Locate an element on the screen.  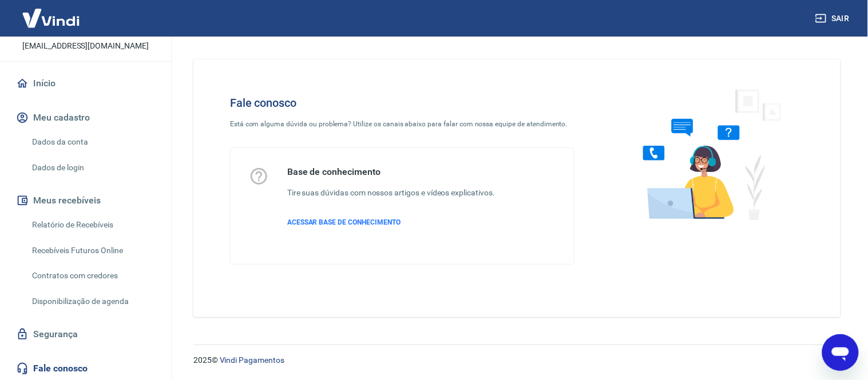
h5: Base de conhecimento is located at coordinates (391, 172).